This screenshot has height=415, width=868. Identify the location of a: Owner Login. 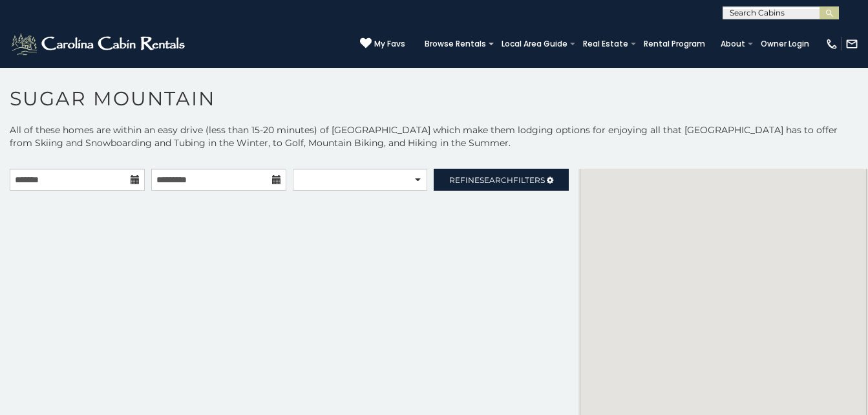
(785, 44).